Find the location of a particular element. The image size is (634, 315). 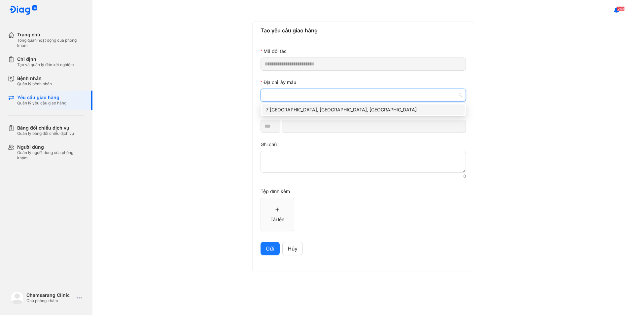

div: 7 Hà Huy Tập, Tân Phong, Quận 7, Thành phố Hồ Chí Minh is located at coordinates (363, 110).